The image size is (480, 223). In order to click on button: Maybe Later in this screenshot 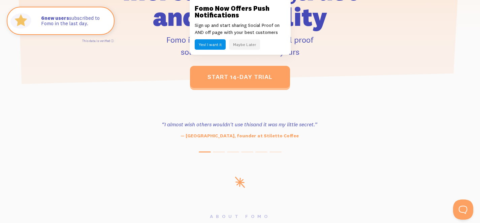, I will do `click(244, 44)`.